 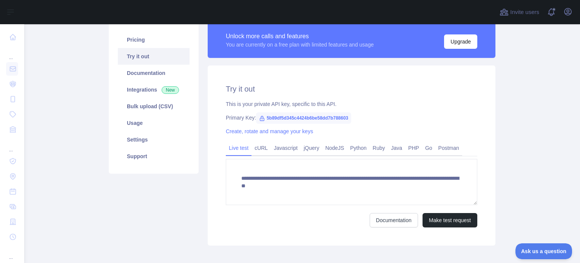 What do you see at coordinates (335, 148) in the screenshot?
I see `a: NodeJS` at bounding box center [335, 148].